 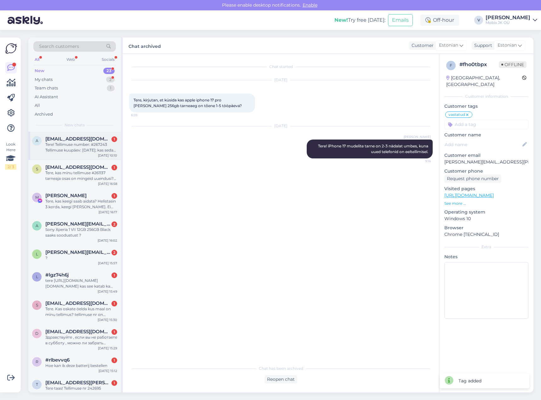 I want to click on div: Tag added, so click(x=470, y=381).